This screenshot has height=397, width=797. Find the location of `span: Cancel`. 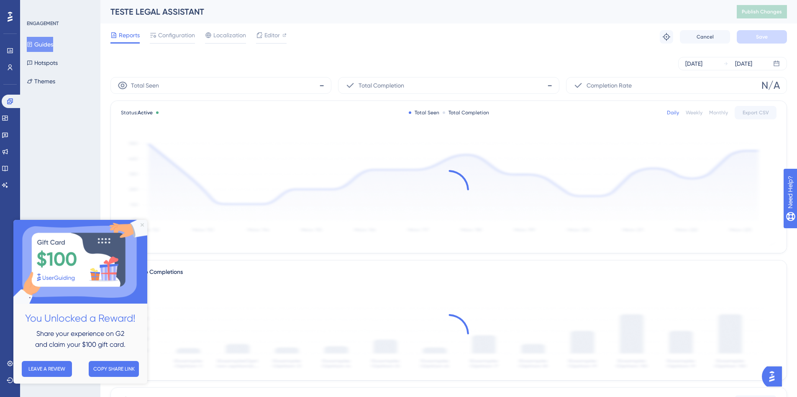

span: Cancel is located at coordinates (705, 37).